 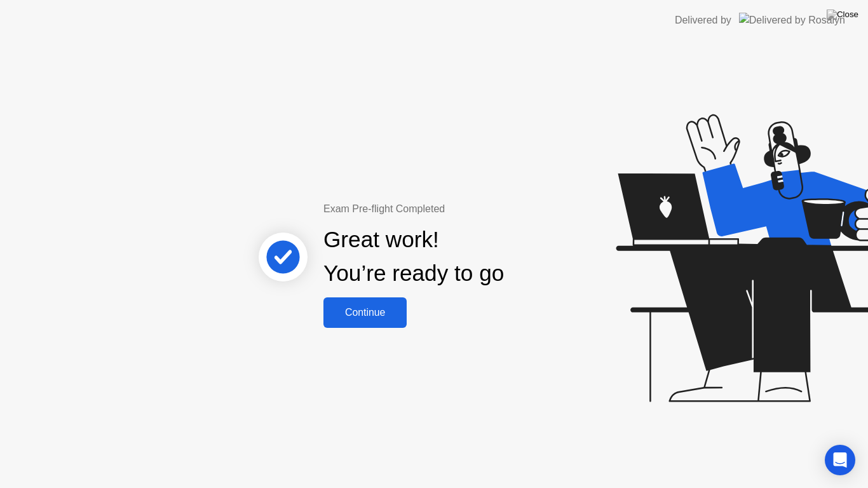 I want to click on div: Delivered by, so click(x=703, y=21).